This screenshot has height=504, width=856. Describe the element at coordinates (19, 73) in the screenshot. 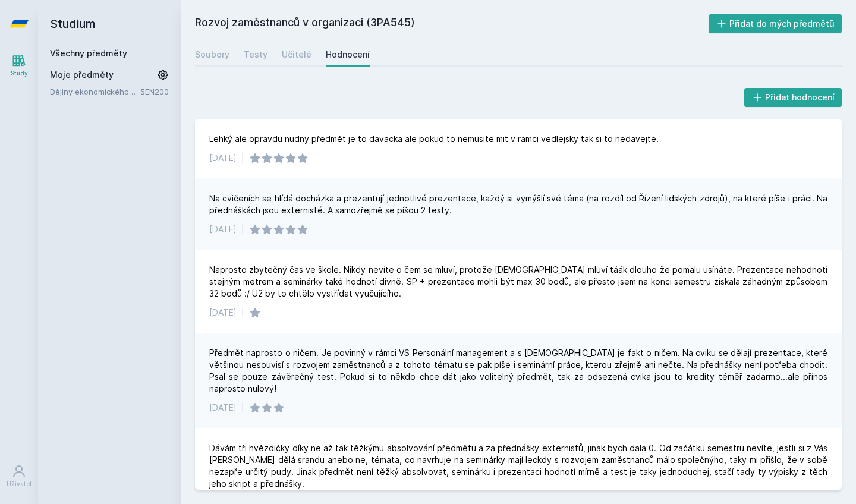

I see `div: Study` at that location.